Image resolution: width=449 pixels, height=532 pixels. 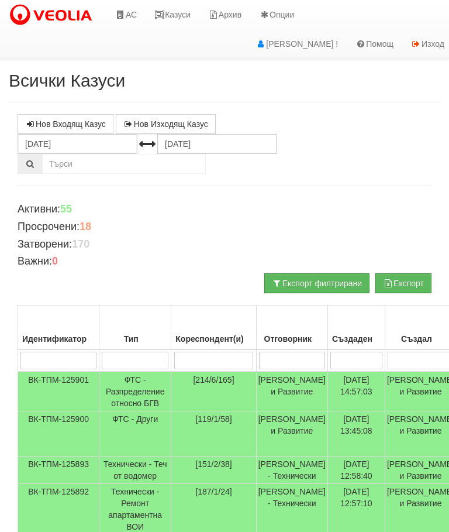 I want to click on button: Експорт, so click(x=404, y=283).